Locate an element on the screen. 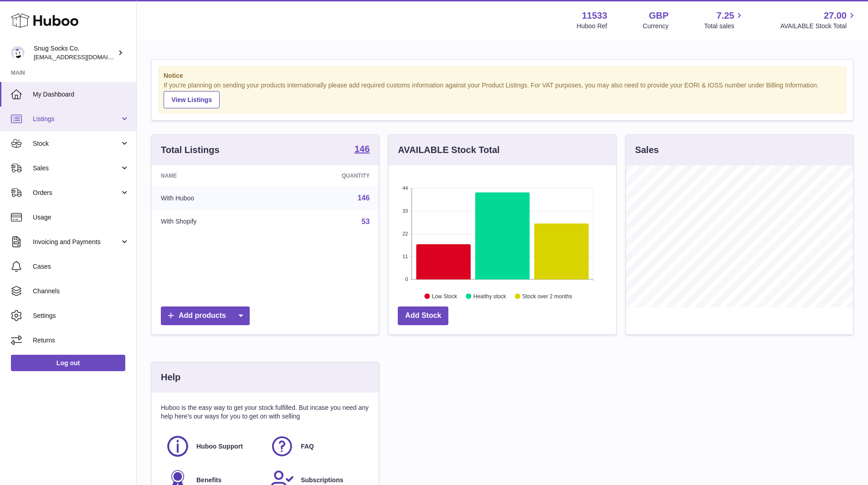 The image size is (868, 485). span: 27.00 is located at coordinates (835, 15).